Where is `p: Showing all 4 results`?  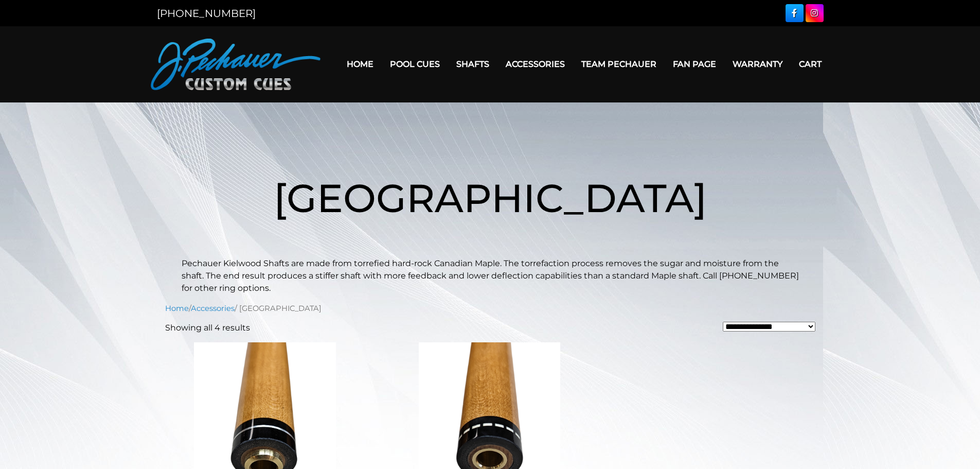 p: Showing all 4 results is located at coordinates (207, 328).